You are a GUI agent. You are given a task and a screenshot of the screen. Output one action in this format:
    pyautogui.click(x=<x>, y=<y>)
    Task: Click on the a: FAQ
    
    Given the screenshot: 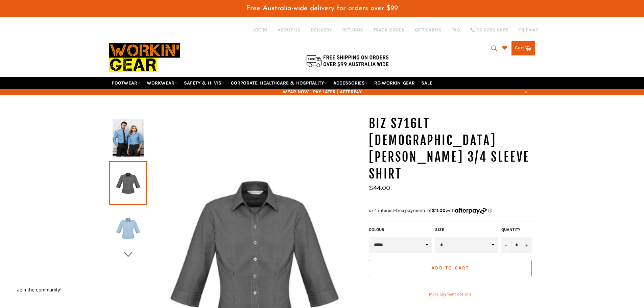 What is the action you would take?
    pyautogui.click(x=456, y=30)
    